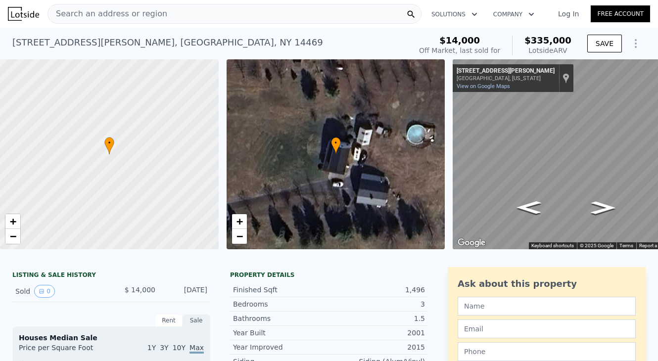 The height and width of the screenshot is (361, 658). Describe the element at coordinates (164, 348) in the screenshot. I see `span: 3Y` at that location.